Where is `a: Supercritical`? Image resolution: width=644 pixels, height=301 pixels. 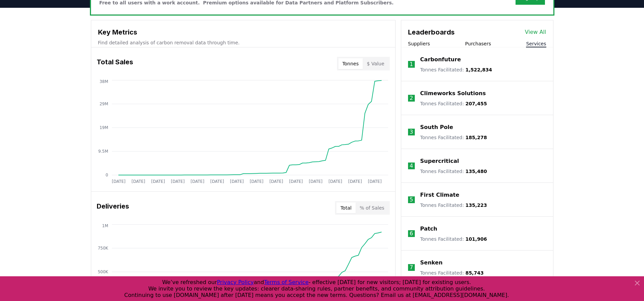 a: Supercritical is located at coordinates (439, 161).